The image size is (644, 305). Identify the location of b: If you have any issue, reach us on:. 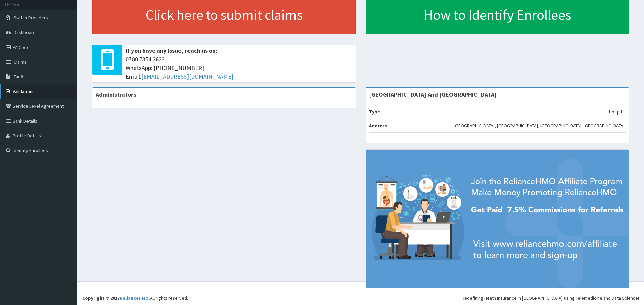
(171, 50).